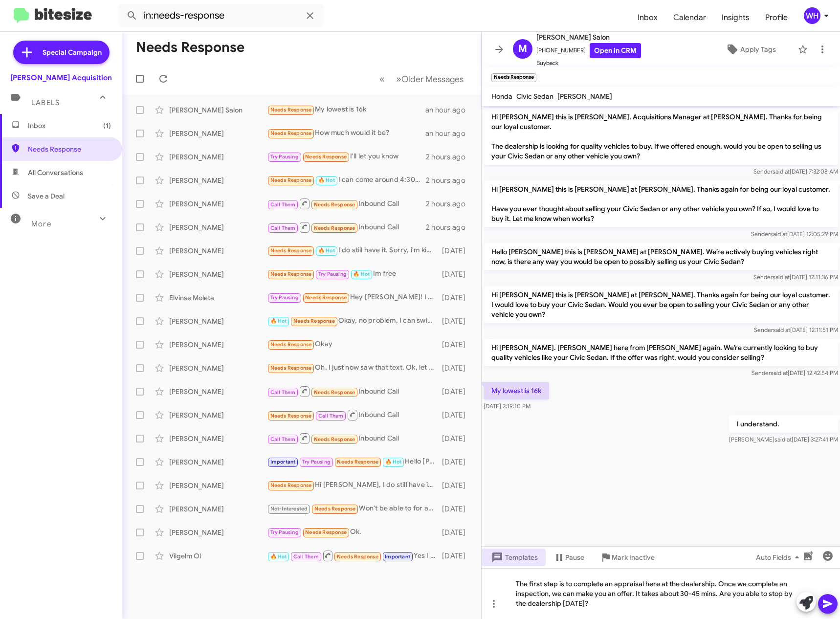 This screenshot has height=619, width=840. What do you see at coordinates (382, 79) in the screenshot?
I see `button: Previous` at bounding box center [382, 79].